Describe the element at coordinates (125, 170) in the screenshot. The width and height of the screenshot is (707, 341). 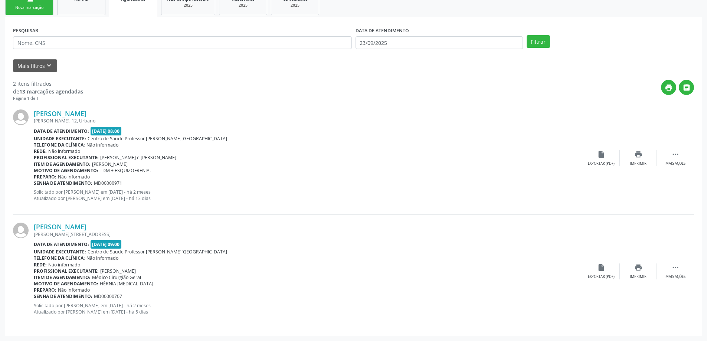
I see `span: TDM + ESQUIZOFRENIA.` at that location.